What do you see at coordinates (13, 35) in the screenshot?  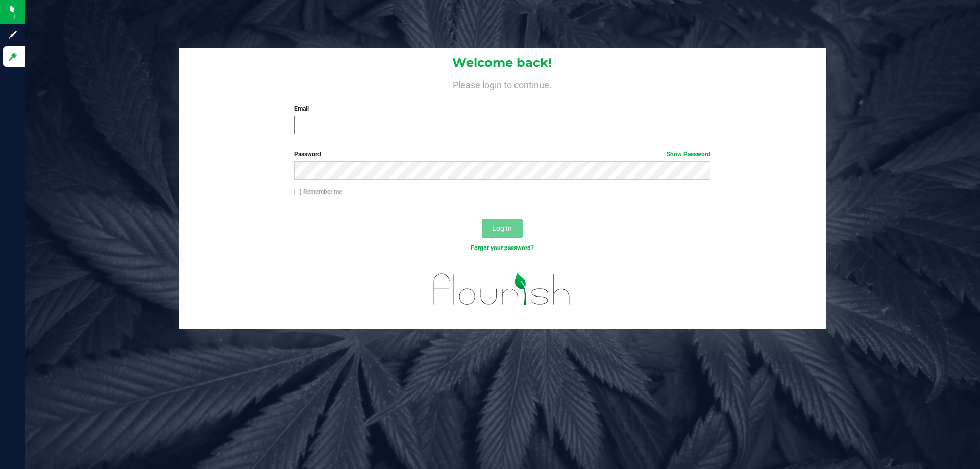 I see `inline-svg: Sign up` at bounding box center [13, 35].